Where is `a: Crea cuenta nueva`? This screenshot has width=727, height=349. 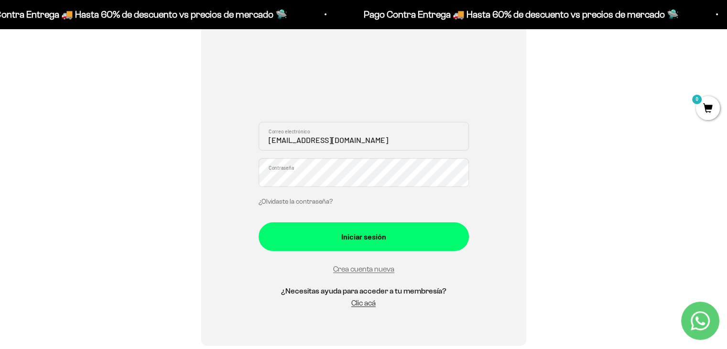 a: Crea cuenta nueva is located at coordinates (364, 269).